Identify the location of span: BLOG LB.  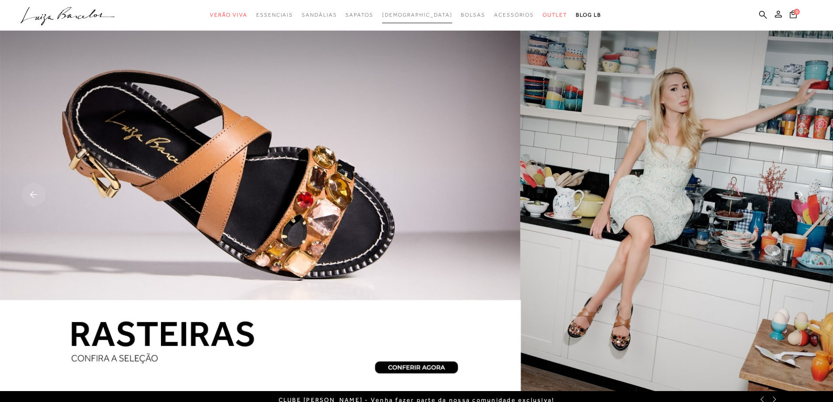
(588, 15).